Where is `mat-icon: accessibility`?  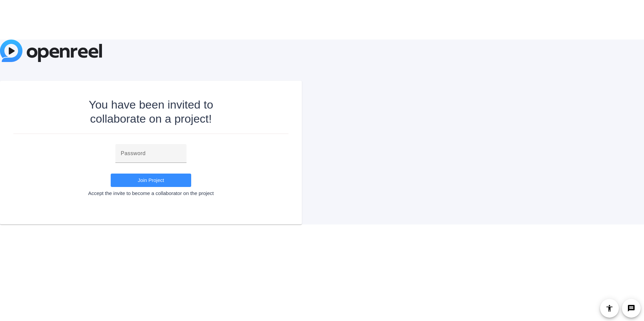 mat-icon: accessibility is located at coordinates (610, 309).